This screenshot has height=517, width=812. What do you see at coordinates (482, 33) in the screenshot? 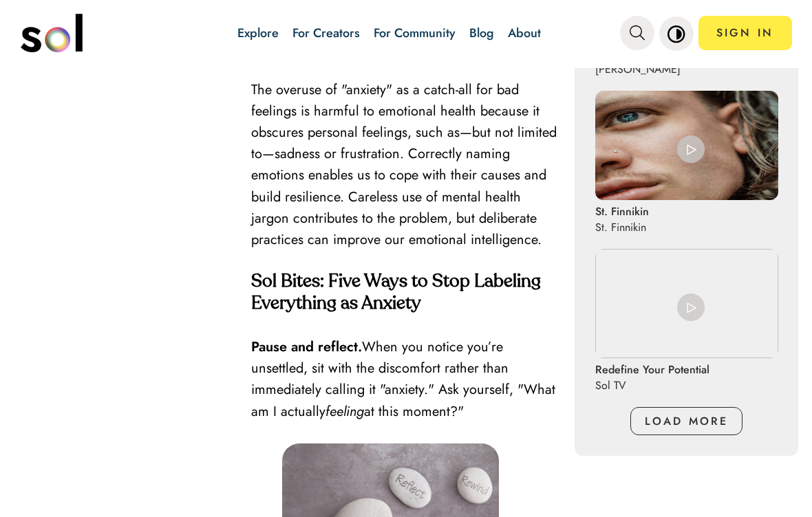
I see `a: Blog` at bounding box center [482, 33].